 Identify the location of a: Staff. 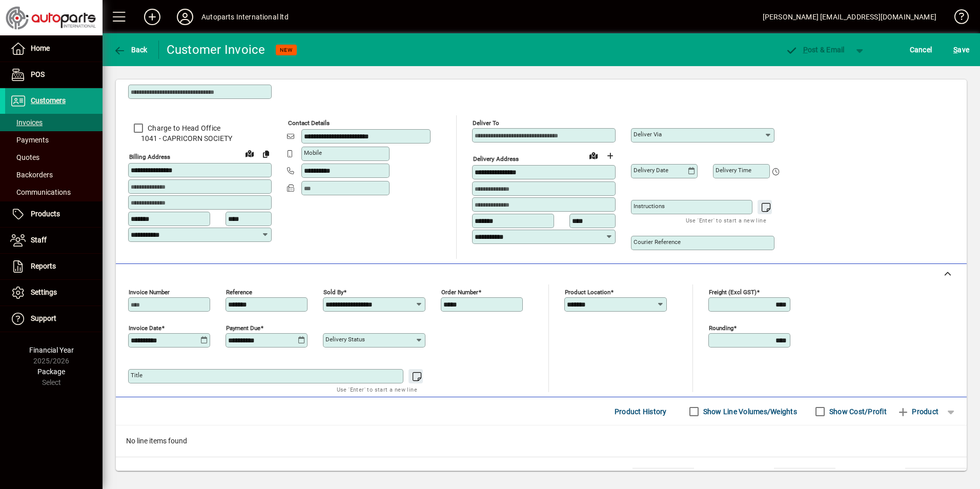
(54, 240).